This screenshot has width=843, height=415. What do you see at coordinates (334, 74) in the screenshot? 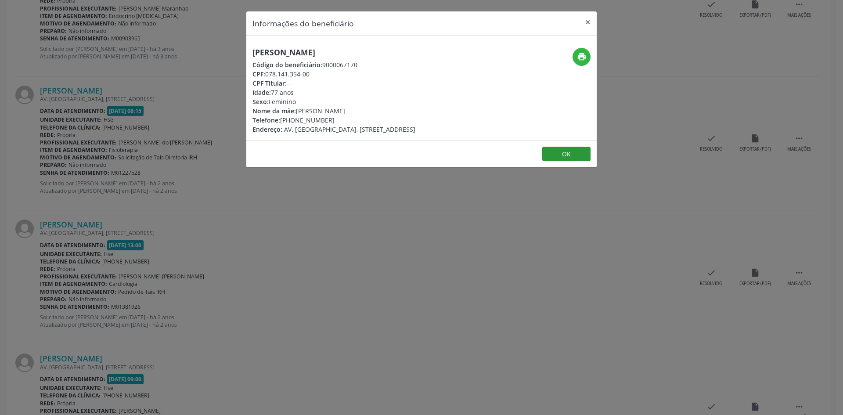
I see `div: 078.141.354-00` at bounding box center [334, 74].